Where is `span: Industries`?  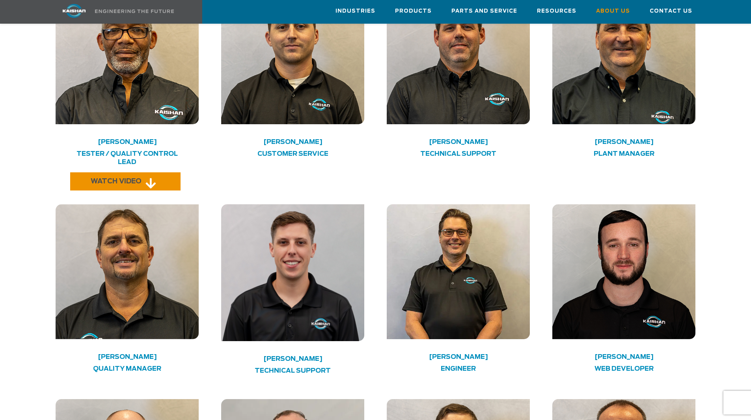 span: Industries is located at coordinates (355, 11).